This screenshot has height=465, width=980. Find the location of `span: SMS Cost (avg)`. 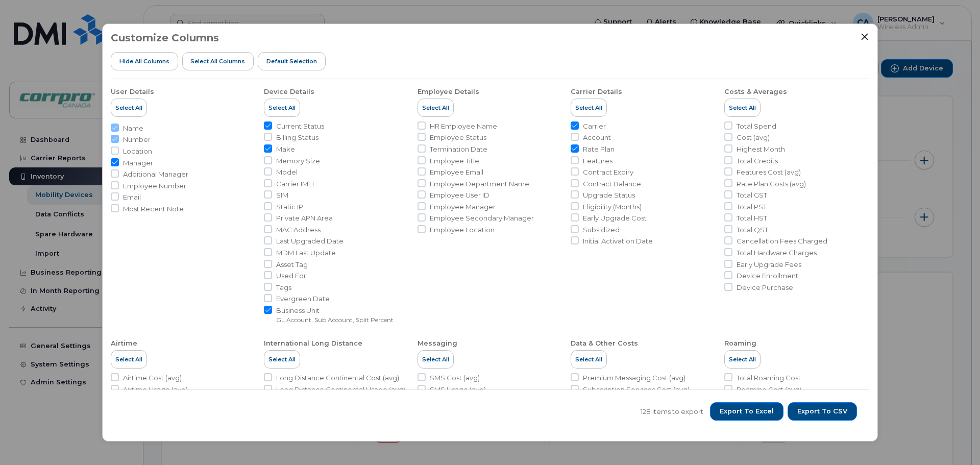

span: SMS Cost (avg) is located at coordinates (455, 378).